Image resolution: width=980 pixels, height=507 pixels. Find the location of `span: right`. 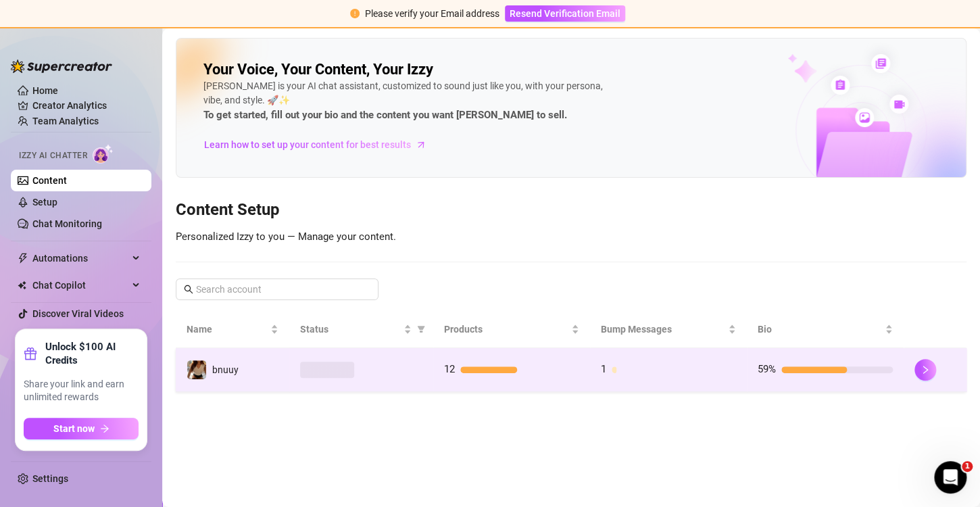

span: right is located at coordinates (925, 369).